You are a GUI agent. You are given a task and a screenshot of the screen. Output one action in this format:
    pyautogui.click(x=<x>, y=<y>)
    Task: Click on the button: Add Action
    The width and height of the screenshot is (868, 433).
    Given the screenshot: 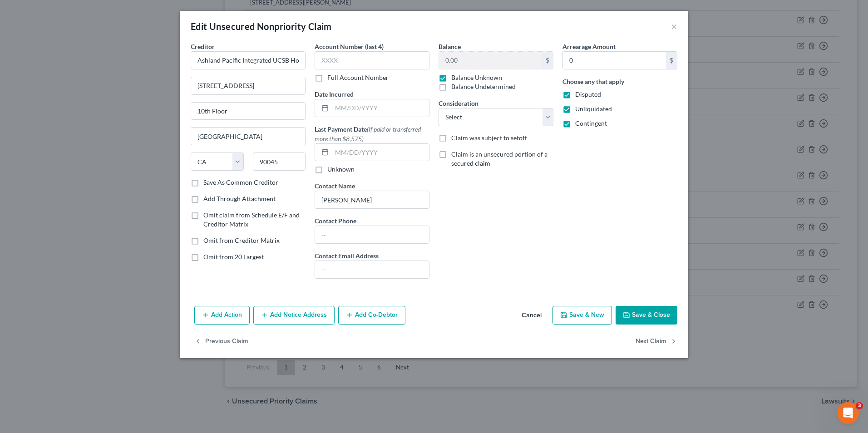 What is the action you would take?
    pyautogui.click(x=222, y=315)
    